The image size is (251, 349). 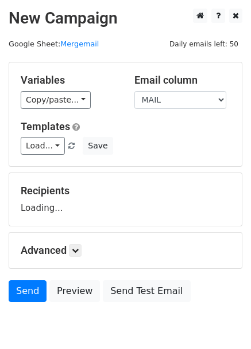 I want to click on a: Send, so click(x=28, y=291).